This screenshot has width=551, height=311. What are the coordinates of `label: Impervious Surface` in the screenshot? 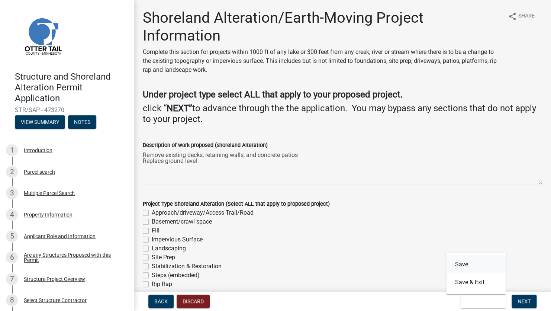 It's located at (177, 240).